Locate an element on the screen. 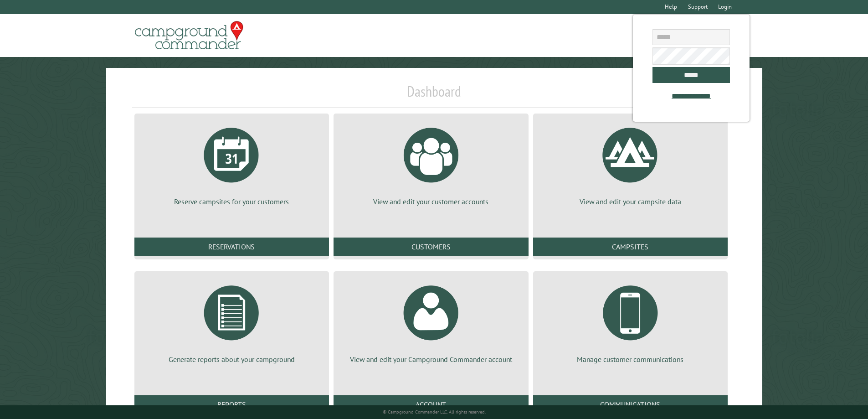  p: View and edit your customer accounts is located at coordinates (431, 201).